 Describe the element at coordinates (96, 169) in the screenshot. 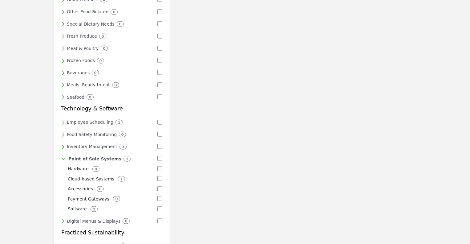

I see `div: 0 Results For Hardware` at that location.